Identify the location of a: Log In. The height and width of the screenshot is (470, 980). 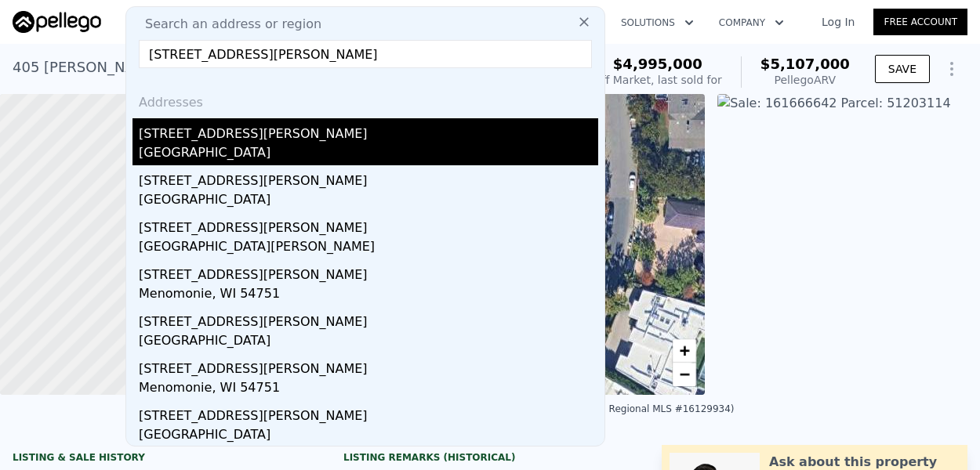
(839, 22).